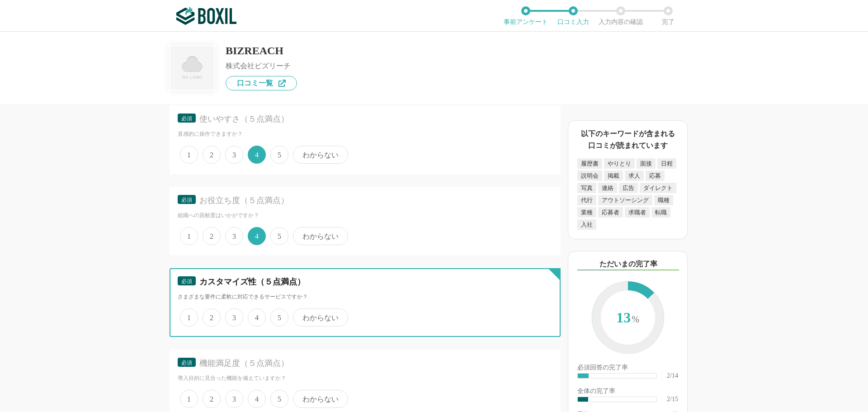 The width and height of the screenshot is (868, 412). What do you see at coordinates (587, 188) in the screenshot?
I see `div: 写真` at bounding box center [587, 188].